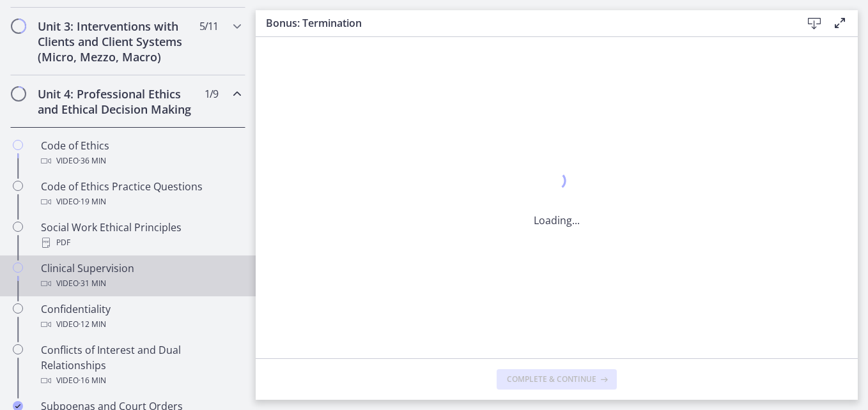  I want to click on div: Conflicts of Interest and Dual Relationships, so click(141, 365).